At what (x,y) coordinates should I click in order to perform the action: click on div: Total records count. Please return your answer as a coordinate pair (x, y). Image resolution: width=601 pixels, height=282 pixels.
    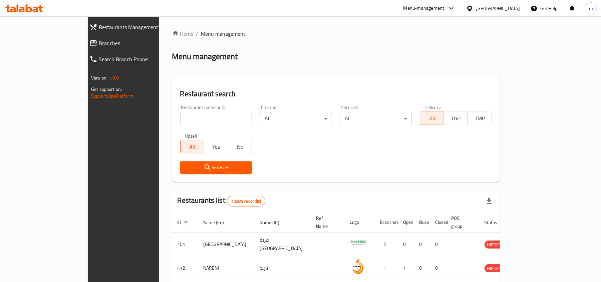
    Looking at the image, I should click on (246, 201).